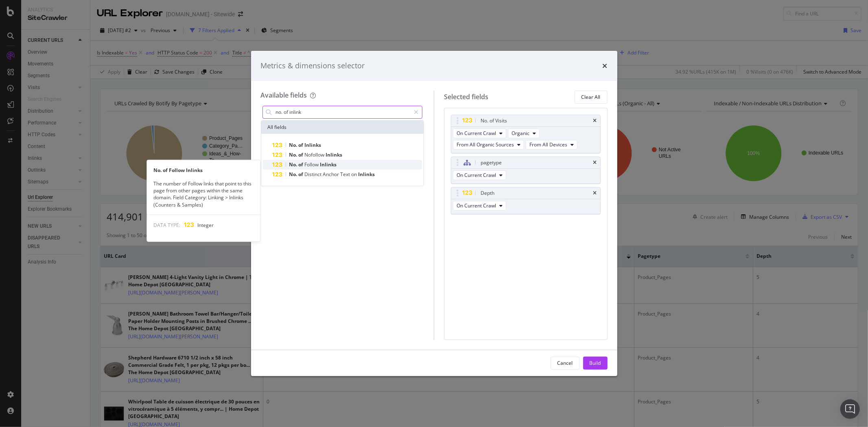 This screenshot has height=427, width=868. Describe the element at coordinates (494, 121) in the screenshot. I see `div: No. of Visits` at that location.